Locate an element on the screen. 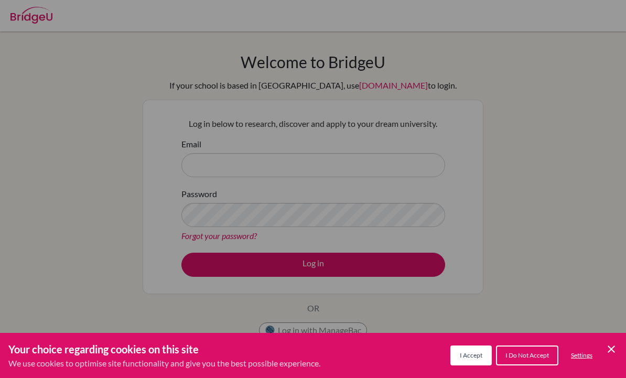  span: I Accept is located at coordinates (471, 355).